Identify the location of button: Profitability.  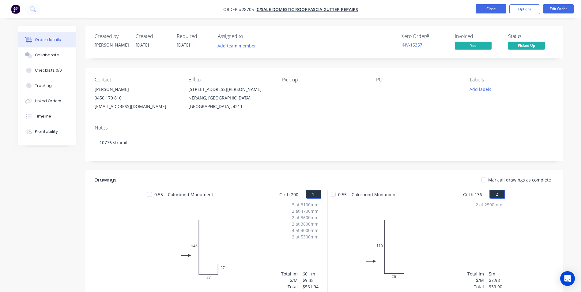
(47, 132).